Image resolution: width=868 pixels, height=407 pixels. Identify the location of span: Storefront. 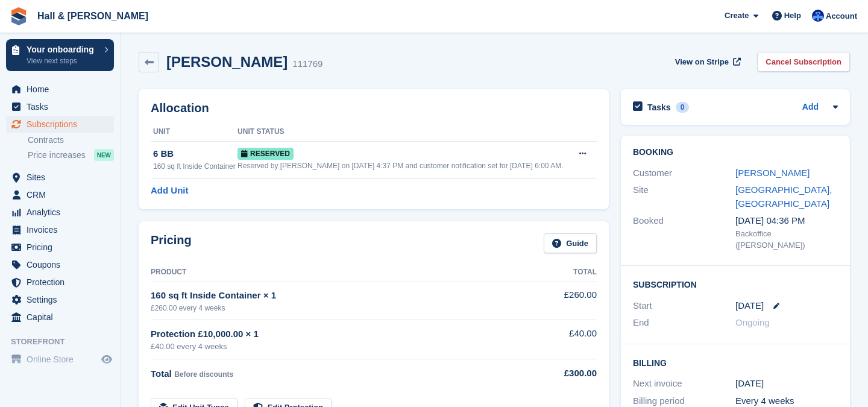
(65, 342).